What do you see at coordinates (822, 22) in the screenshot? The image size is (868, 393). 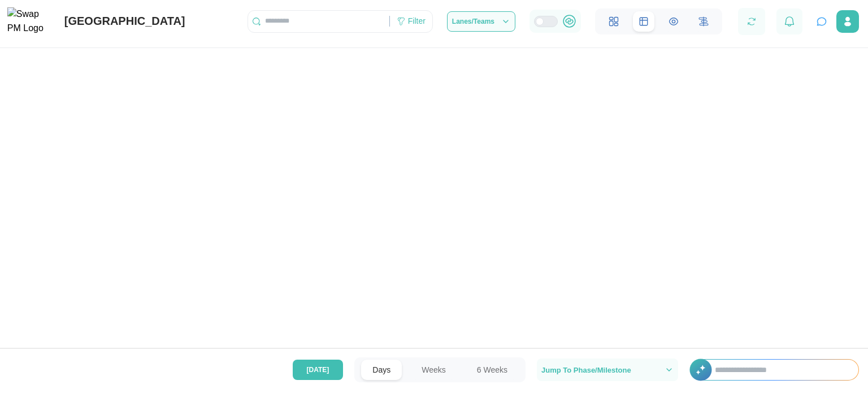 I see `button: Open project assistant` at bounding box center [822, 22].